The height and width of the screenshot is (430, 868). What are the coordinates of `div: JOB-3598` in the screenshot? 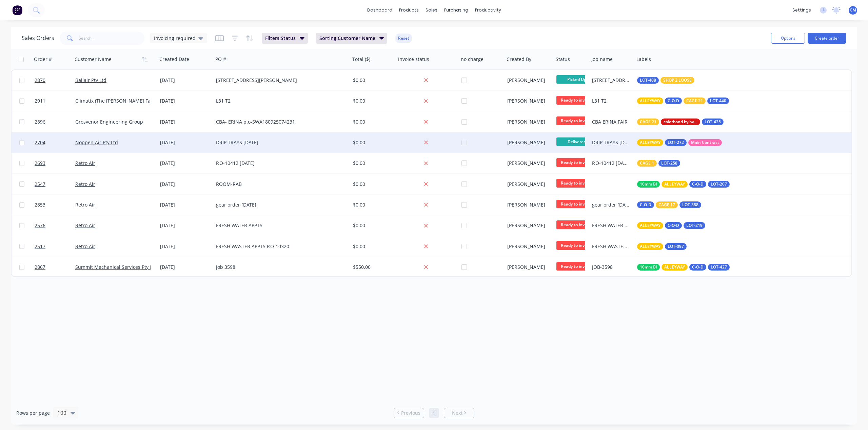 It's located at (610, 267).